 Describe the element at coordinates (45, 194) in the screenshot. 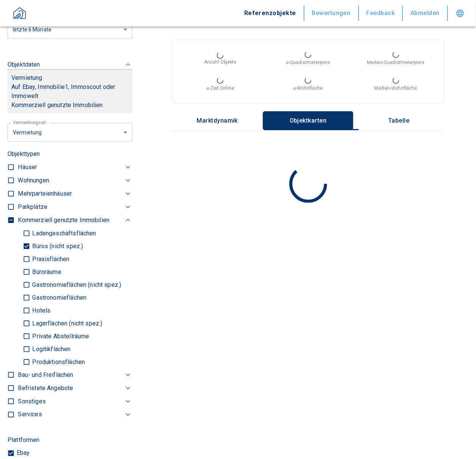

I see `p: Mehrparteienhäuser` at that location.